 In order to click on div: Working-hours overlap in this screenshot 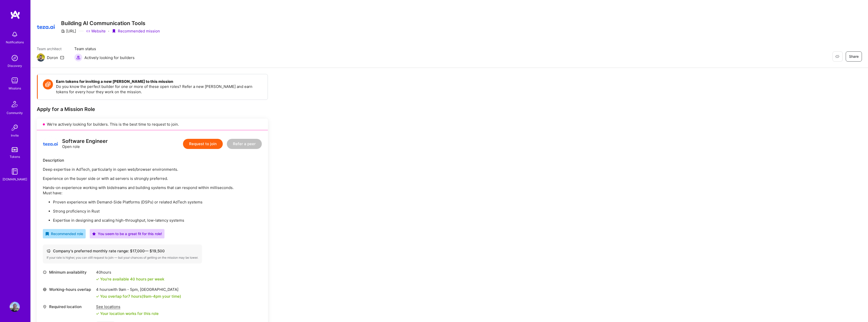, I will do `click(68, 289)`.